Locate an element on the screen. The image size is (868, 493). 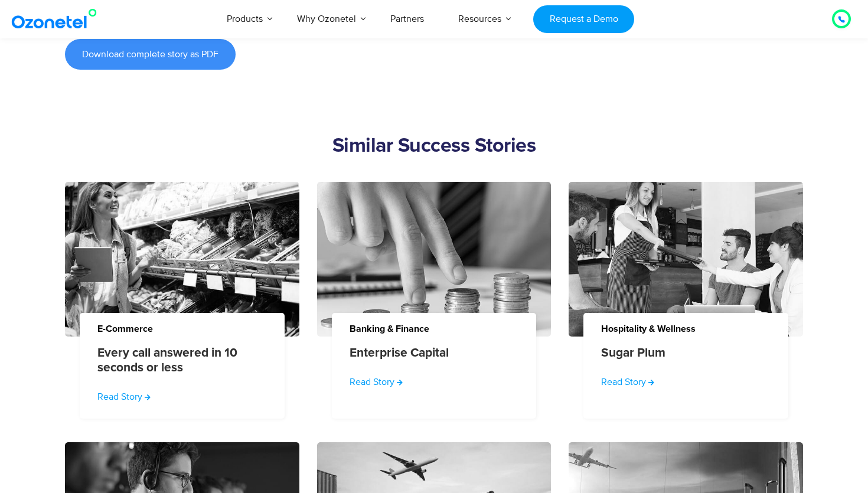
a: Every call answered in 10 seconds or less is located at coordinates (179, 360).